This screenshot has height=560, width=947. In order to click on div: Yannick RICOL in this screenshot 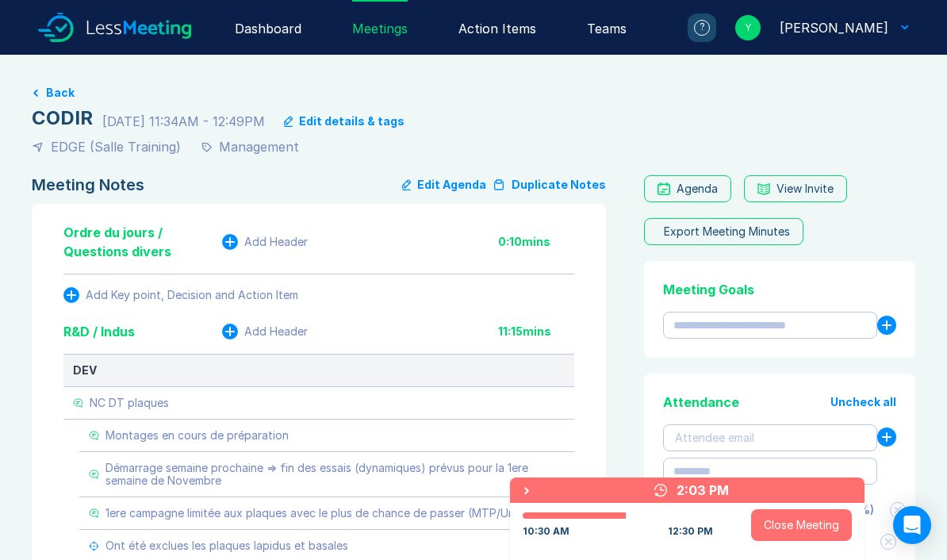, I will do `click(834, 28)`.